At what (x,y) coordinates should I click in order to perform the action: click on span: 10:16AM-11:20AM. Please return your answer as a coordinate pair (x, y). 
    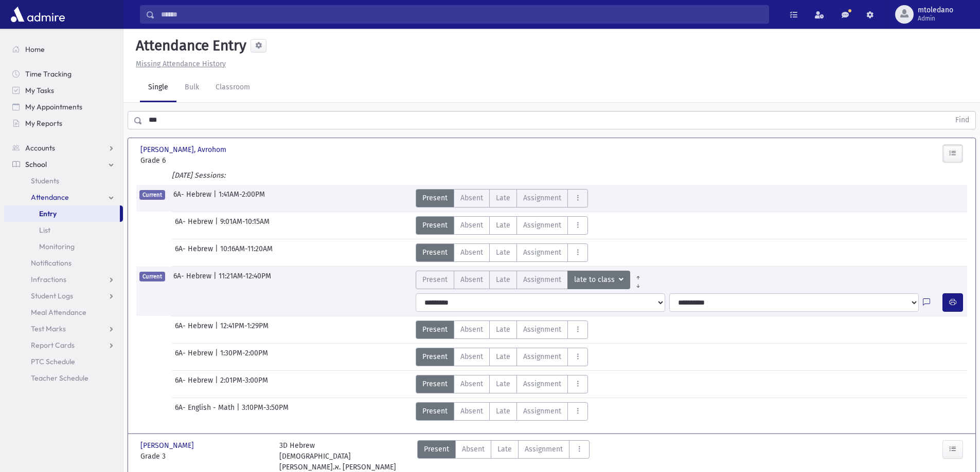
    Looking at the image, I should click on (246, 253).